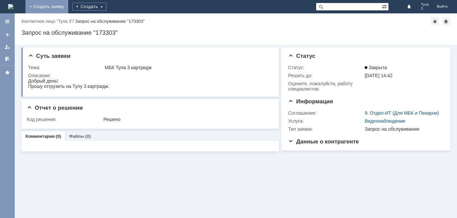 The height and width of the screenshot is (218, 457). Describe the element at coordinates (186, 119) in the screenshot. I see `div: Решено` at that location.